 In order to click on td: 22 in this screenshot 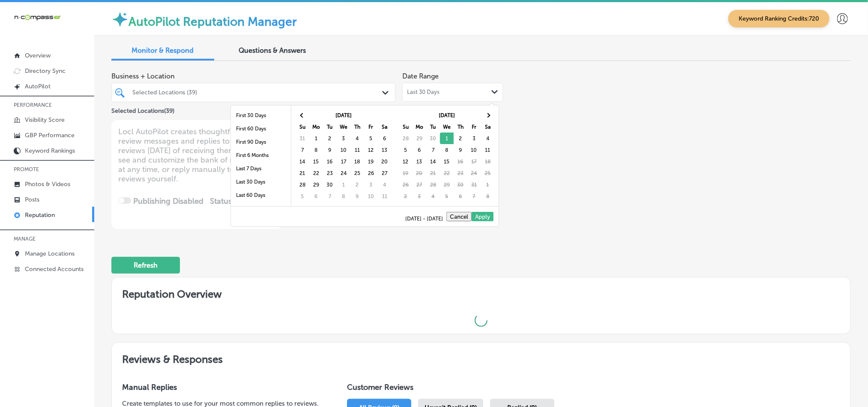, I will do `click(447, 173)`.